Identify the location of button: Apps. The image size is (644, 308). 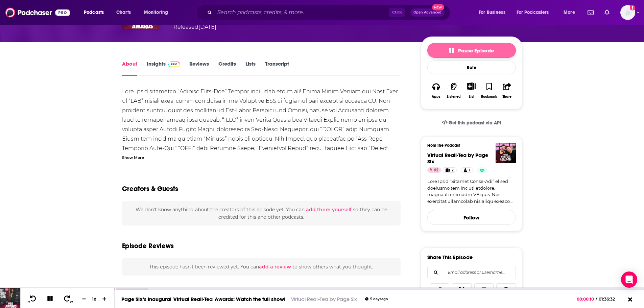
(436, 90).